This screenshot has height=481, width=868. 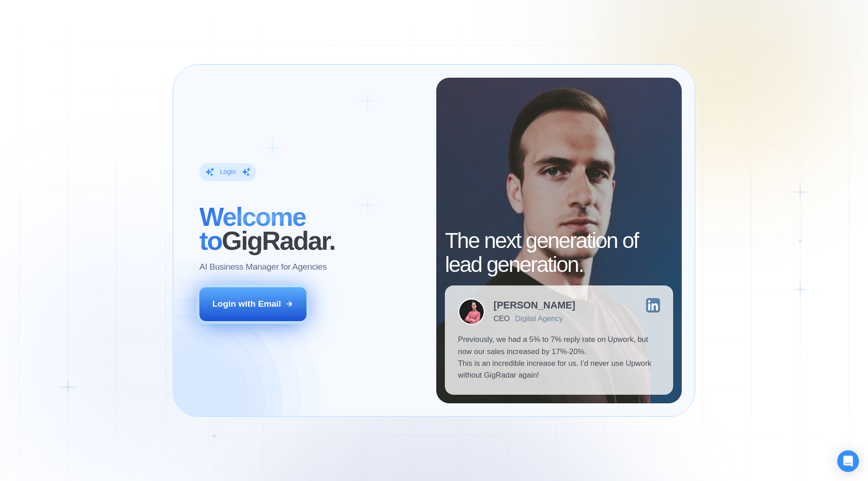 I want to click on p: AI Business Manager for Agencies, so click(x=263, y=268).